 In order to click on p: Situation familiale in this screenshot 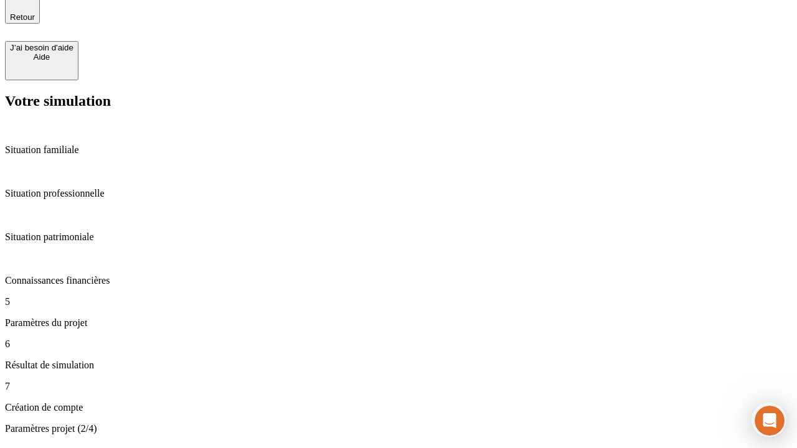, I will do `click(398, 150)`.